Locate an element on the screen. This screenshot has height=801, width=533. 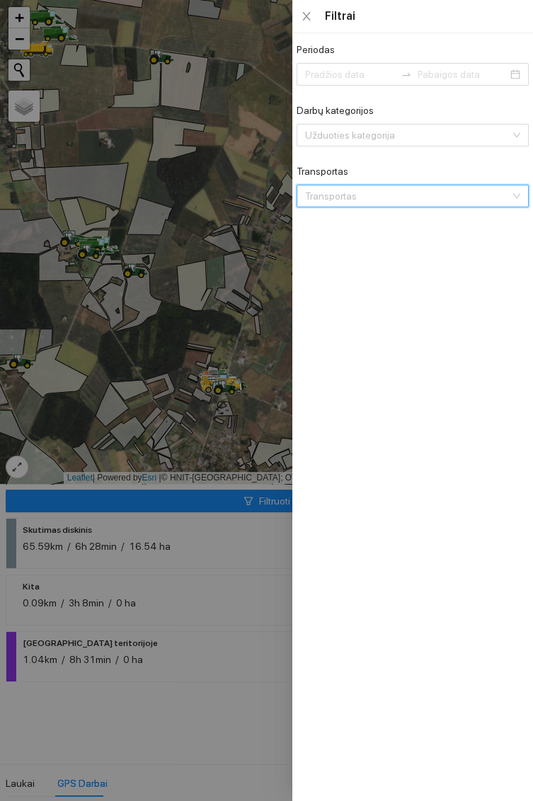
input: Transportas is located at coordinates (408, 196).